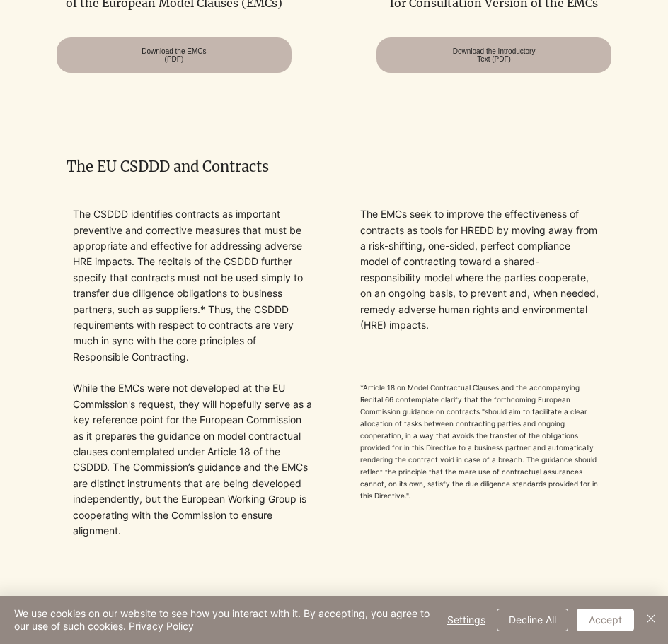 This screenshot has width=668, height=644. What do you see at coordinates (651, 618) in the screenshot?
I see `img: Close` at bounding box center [651, 618].